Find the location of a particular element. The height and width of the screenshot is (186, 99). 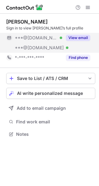

span: Find work email is located at coordinates (55, 122).